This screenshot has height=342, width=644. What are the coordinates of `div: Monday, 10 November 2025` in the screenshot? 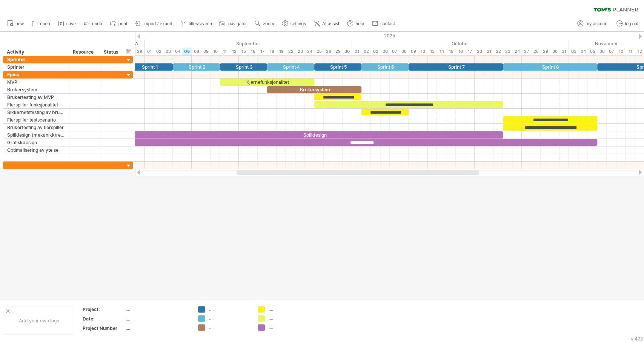 It's located at (621, 52).